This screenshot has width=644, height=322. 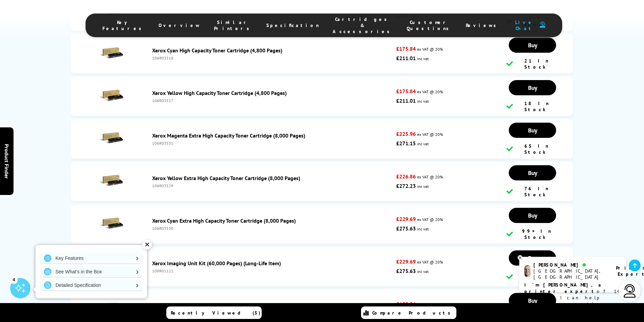 What do you see at coordinates (408, 312) in the screenshot?
I see `a: Compare Products` at bounding box center [408, 312].